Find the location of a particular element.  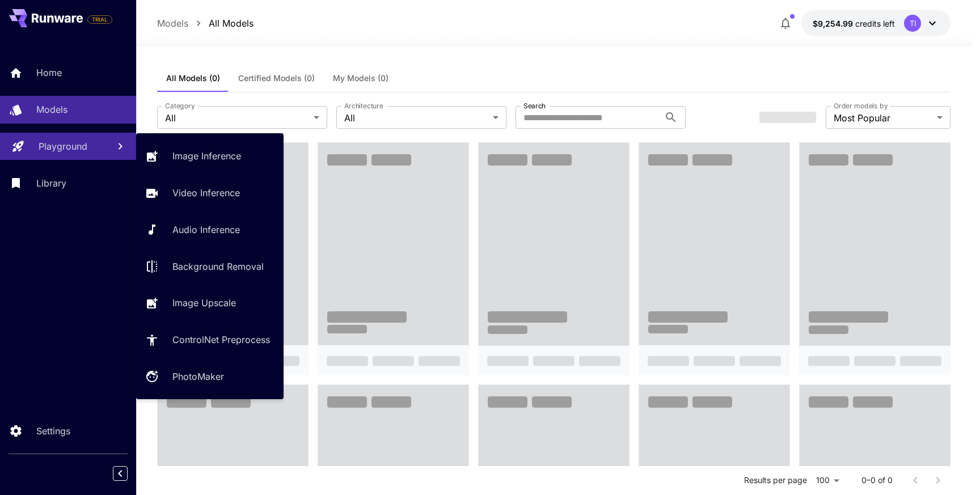

p: ControlNet Preprocess is located at coordinates (221, 340).